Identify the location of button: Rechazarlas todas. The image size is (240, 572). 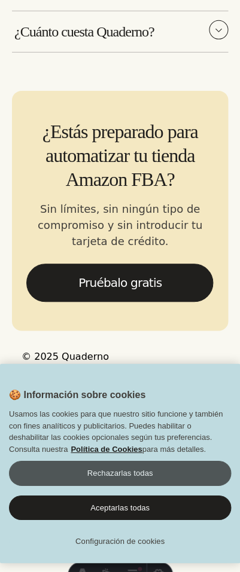
(119, 472).